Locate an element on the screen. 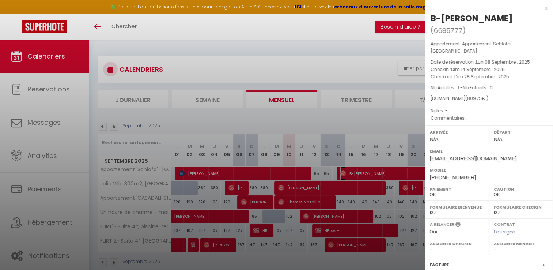 This screenshot has height=270, width=553. label: Contrat is located at coordinates (504, 223).